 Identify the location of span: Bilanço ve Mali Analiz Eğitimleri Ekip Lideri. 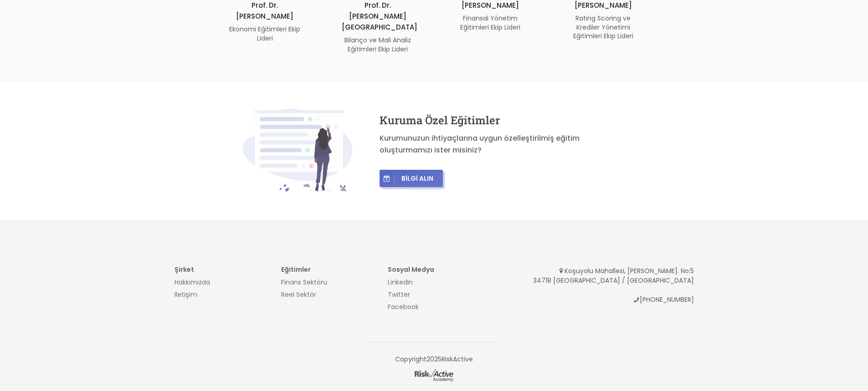
(378, 45).